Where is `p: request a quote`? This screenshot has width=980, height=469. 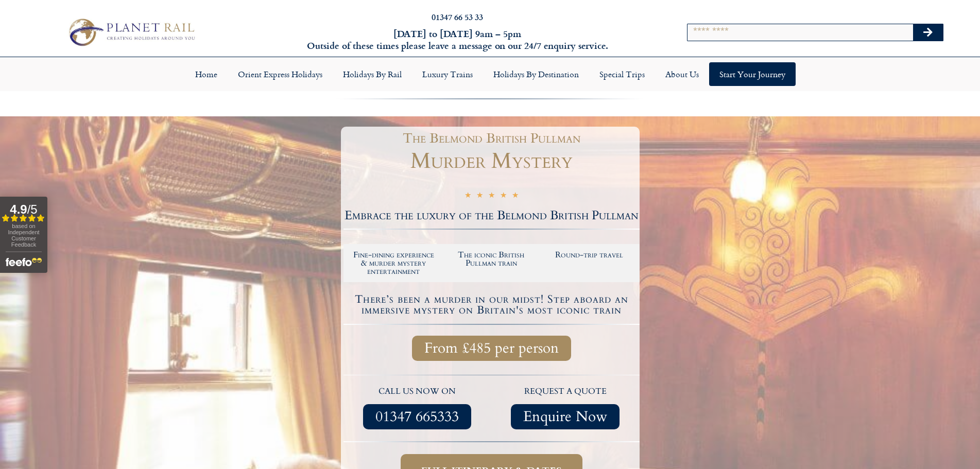
p: request a quote is located at coordinates (566, 392).